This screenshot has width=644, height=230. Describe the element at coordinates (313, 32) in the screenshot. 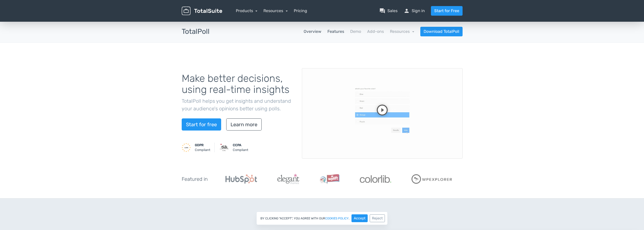

I see `a: Overview` at that location.